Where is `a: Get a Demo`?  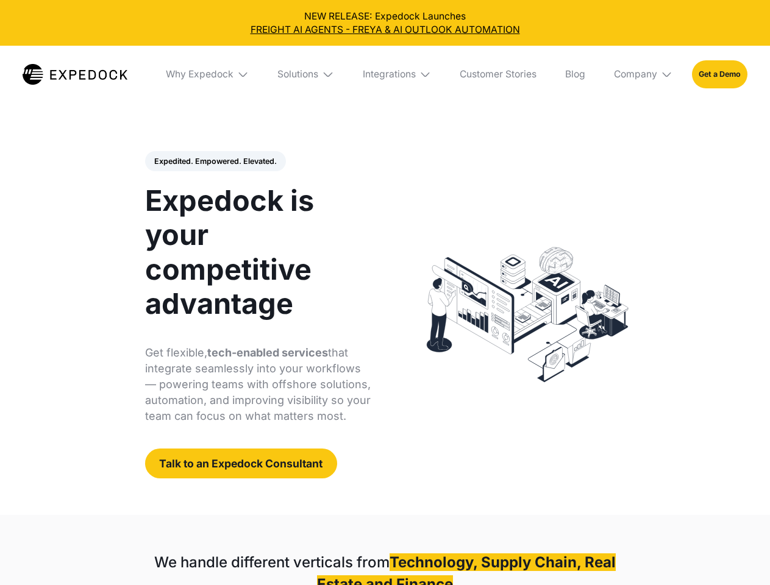
a: Get a Demo is located at coordinates (719, 74).